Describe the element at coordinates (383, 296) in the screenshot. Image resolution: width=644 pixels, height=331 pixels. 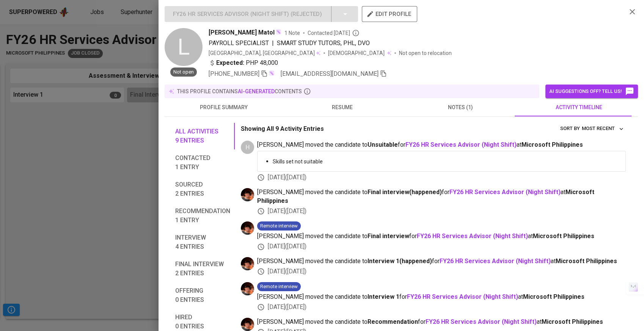
I see `b: Interview 1` at that location.